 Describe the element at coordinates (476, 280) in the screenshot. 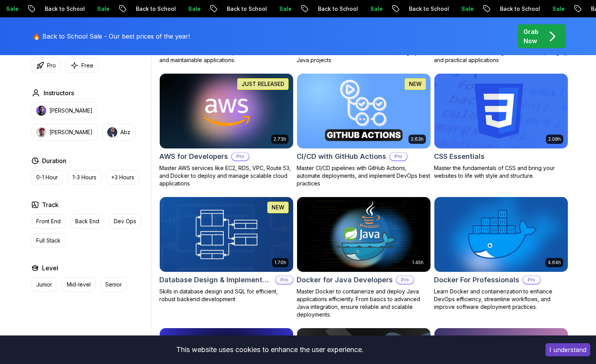

I see `h2: Docker For Professionals` at that location.